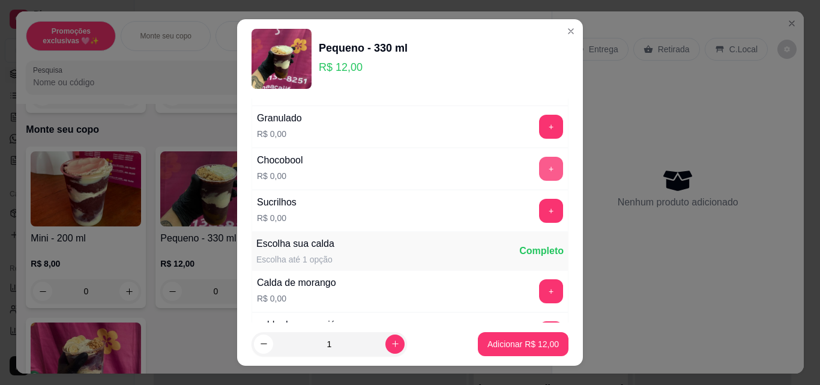 This screenshot has height=385, width=820. What do you see at coordinates (279, 118) in the screenshot?
I see `div: Granulado` at bounding box center [279, 118].